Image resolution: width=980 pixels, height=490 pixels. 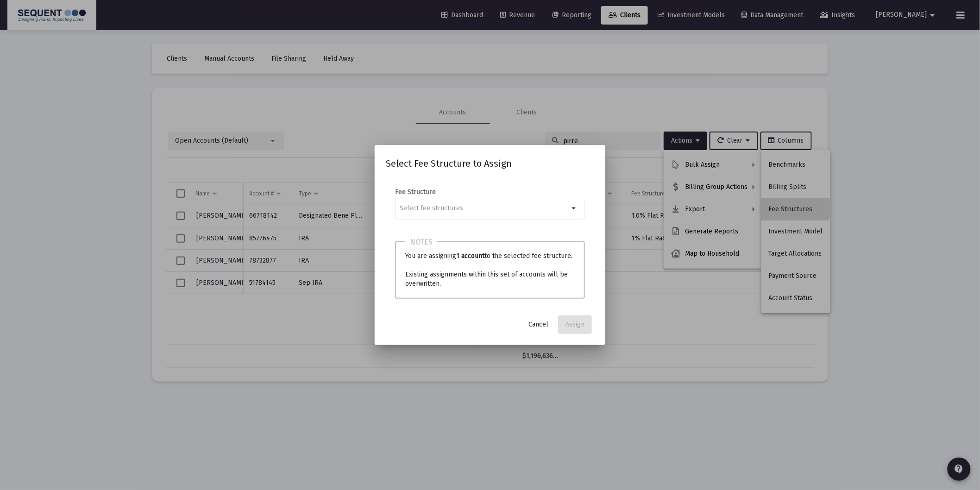 What do you see at coordinates (538, 325) in the screenshot?
I see `button: Cancel` at bounding box center [538, 325].